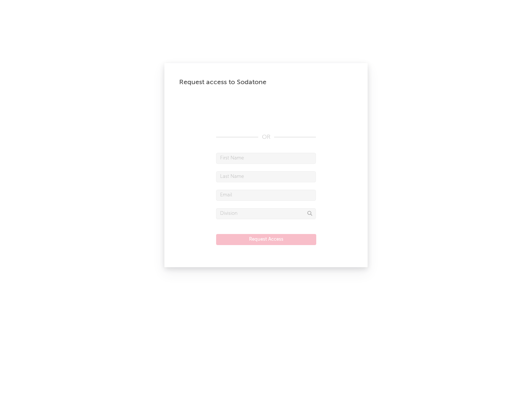  What do you see at coordinates (266, 240) in the screenshot?
I see `button: Request Access` at bounding box center [266, 240].